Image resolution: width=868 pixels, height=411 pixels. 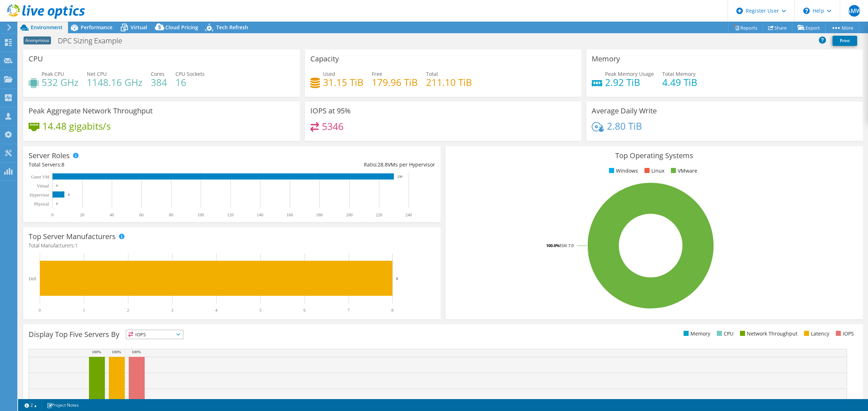 I want to click on text: Guest VM, so click(x=40, y=177).